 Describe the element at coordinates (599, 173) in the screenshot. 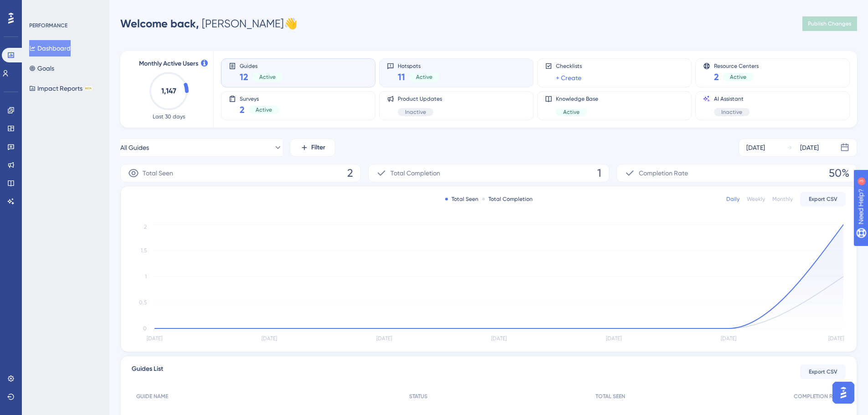

I see `span: 1` at that location.